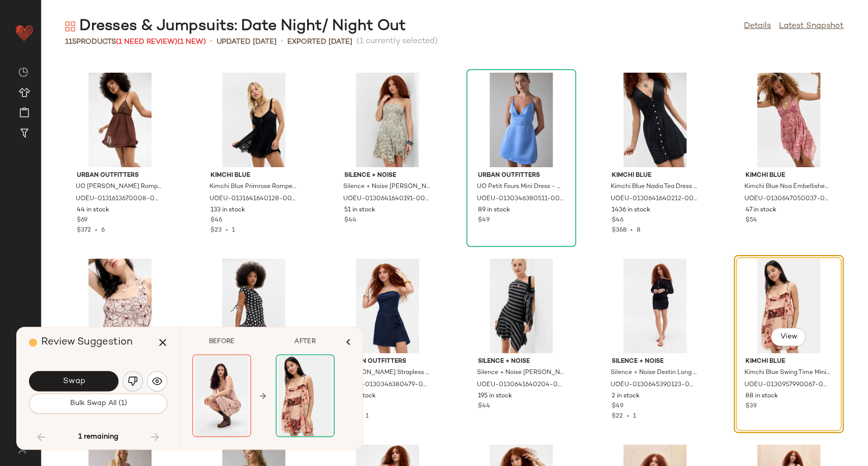 This screenshot has height=466, width=868. Describe the element at coordinates (24, 32) in the screenshot. I see `img: heart_red.DM2ytmEG.svg` at that location.